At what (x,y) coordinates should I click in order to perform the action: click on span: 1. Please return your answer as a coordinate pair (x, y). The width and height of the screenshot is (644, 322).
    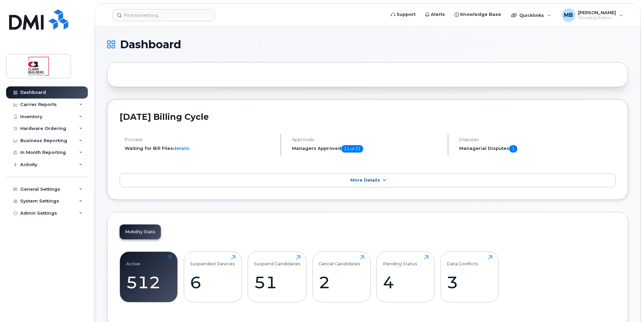
    Looking at the image, I should click on (513, 149).